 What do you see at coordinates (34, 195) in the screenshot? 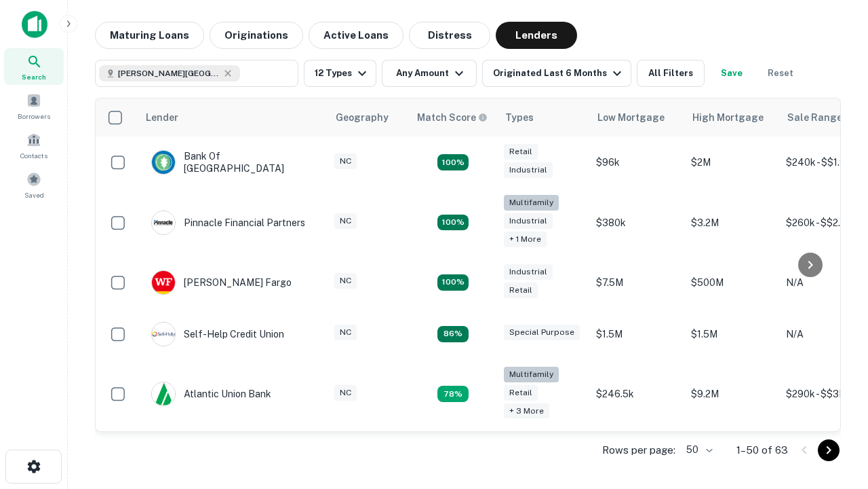
I see `span: Saved` at bounding box center [34, 195].